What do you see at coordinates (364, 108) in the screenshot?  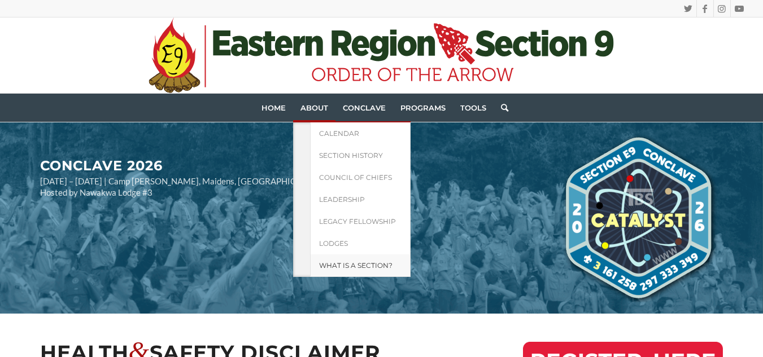 I see `a: Conclave` at bounding box center [364, 108].